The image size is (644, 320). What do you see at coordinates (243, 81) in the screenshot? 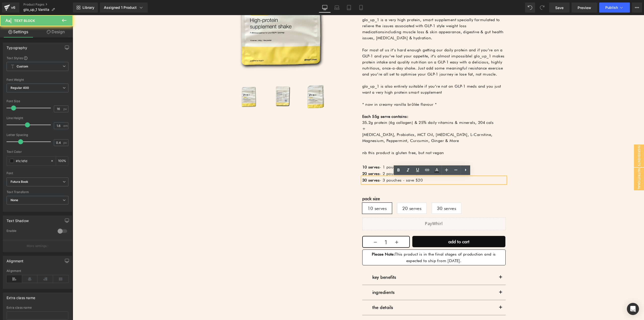
I see `img: 2 packs of glo_up_1 vanilla` at bounding box center [243, 81].